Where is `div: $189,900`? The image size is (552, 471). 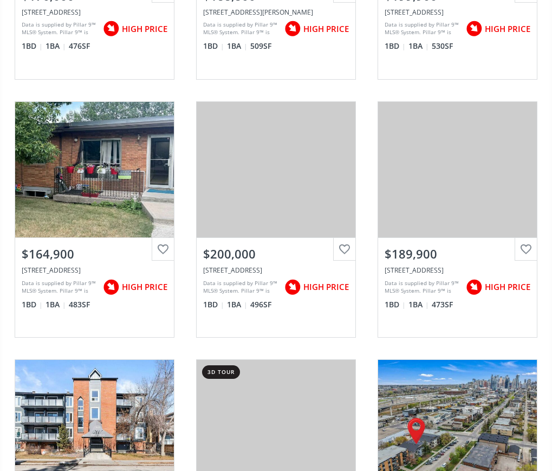 div: $189,900 is located at coordinates (457, 253).